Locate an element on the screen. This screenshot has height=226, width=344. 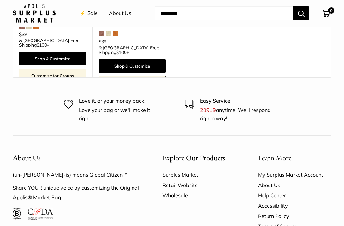
a: Return Policy is located at coordinates (295, 216).